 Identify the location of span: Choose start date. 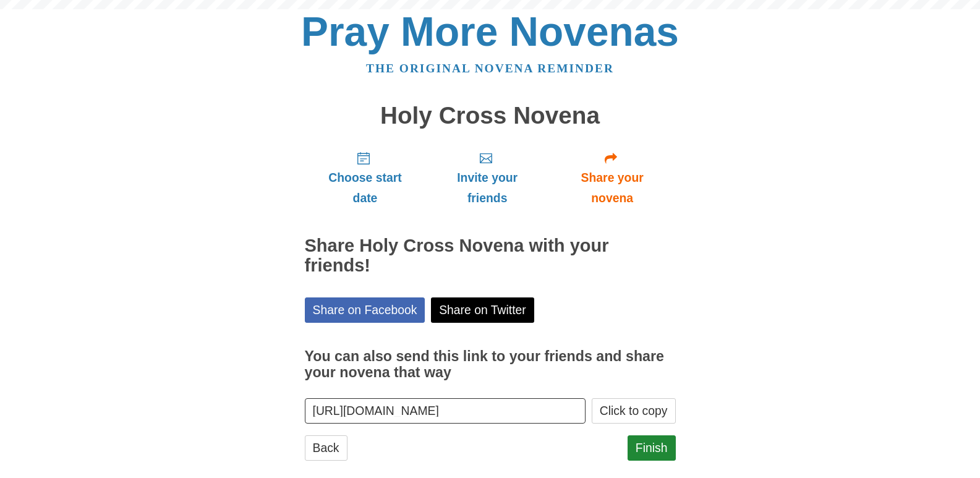
(365, 188).